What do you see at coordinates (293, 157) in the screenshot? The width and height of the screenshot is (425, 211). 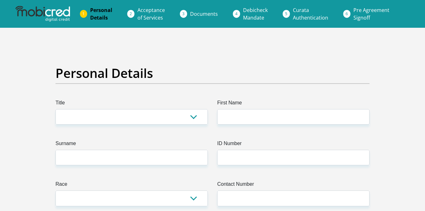 I see `input: ID Number` at bounding box center [293, 157].